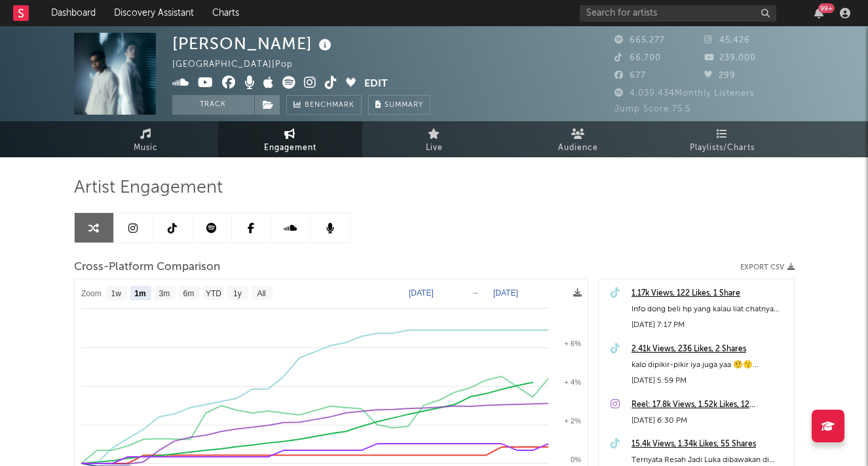 The height and width of the screenshot is (466, 868). What do you see at coordinates (578, 139) in the screenshot?
I see `a: Audience` at bounding box center [578, 139].